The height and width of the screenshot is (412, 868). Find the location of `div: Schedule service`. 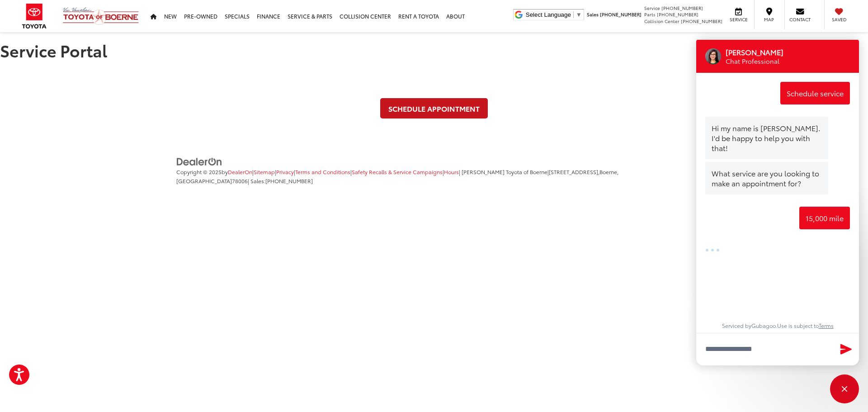

div: Schedule service is located at coordinates (815, 93).